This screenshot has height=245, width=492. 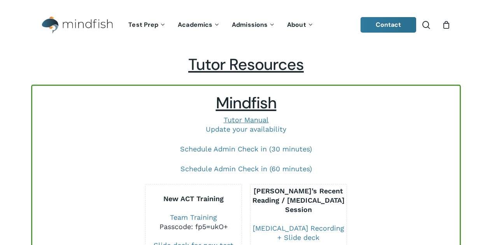 What do you see at coordinates (246, 129) in the screenshot?
I see `a: Update your availability` at bounding box center [246, 129].